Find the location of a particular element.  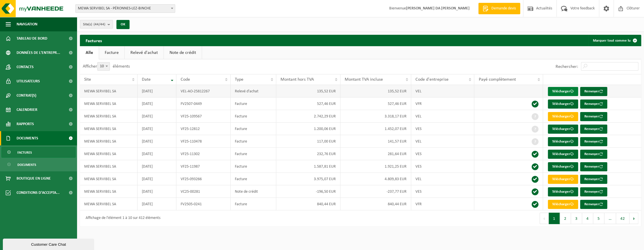

button: Previous is located at coordinates (544, 218).